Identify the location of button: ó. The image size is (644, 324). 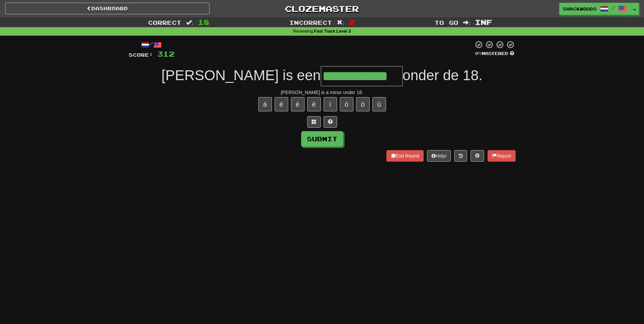
(347, 104).